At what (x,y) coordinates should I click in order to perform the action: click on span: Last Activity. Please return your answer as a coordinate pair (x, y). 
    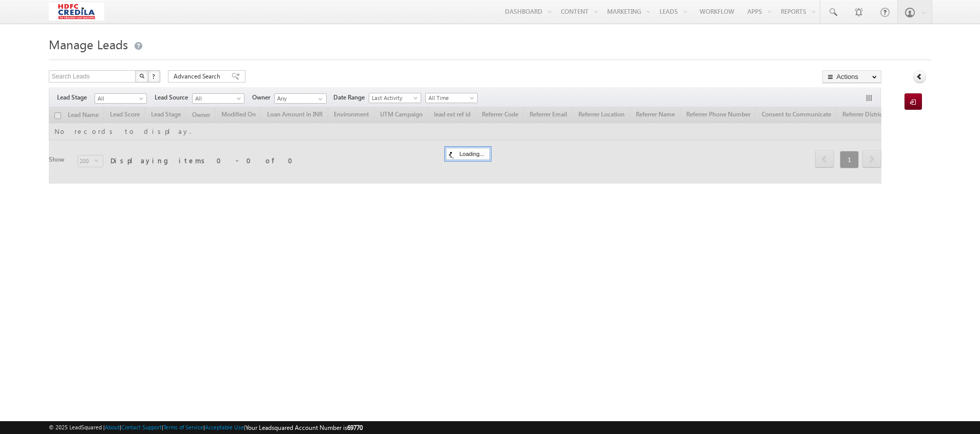
    Looking at the image, I should click on (394, 98).